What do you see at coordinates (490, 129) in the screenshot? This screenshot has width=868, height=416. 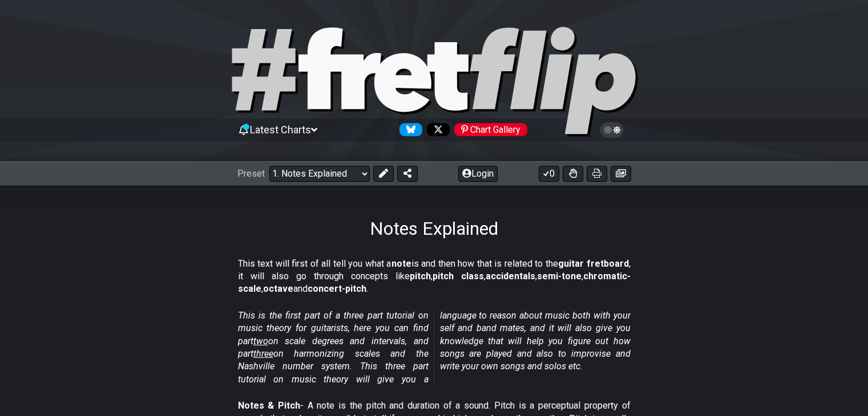 I see `div: Chart Gallery` at bounding box center [490, 129].